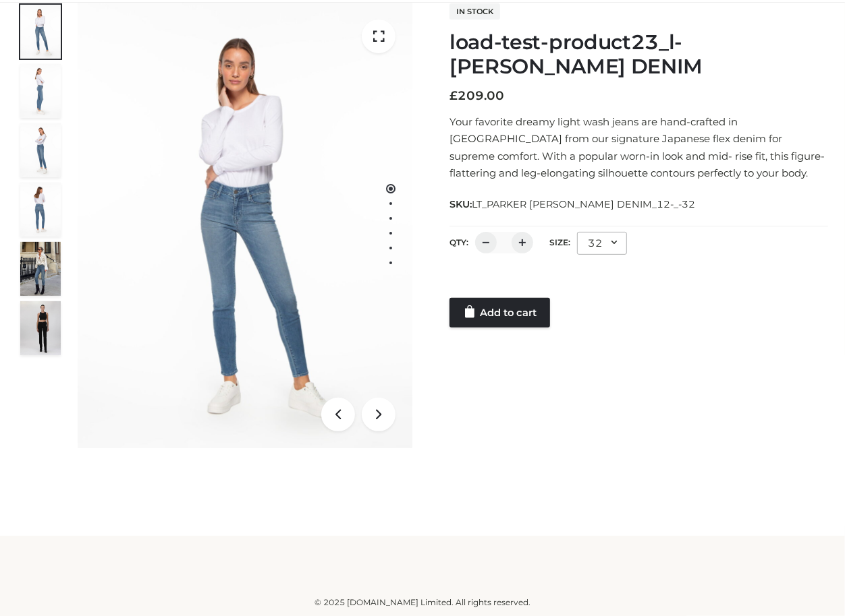 Image resolution: width=845 pixels, height=616 pixels. Describe the element at coordinates (477, 96) in the screenshot. I see `bdi: 209.00` at that location.